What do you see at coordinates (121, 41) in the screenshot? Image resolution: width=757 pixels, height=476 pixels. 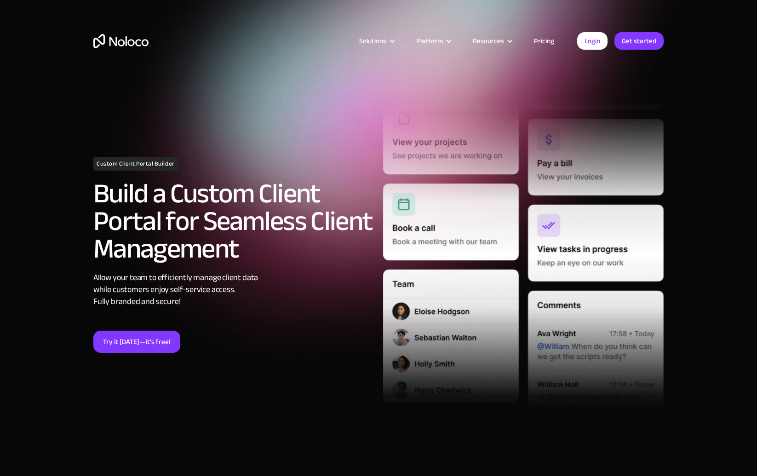 I see `a: home` at bounding box center [121, 41].